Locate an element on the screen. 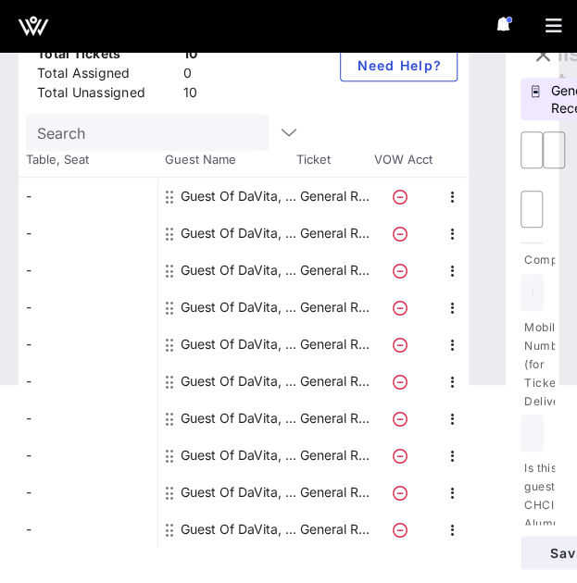 This screenshot has width=577, height=583. span: Guest Name is located at coordinates (227, 160).